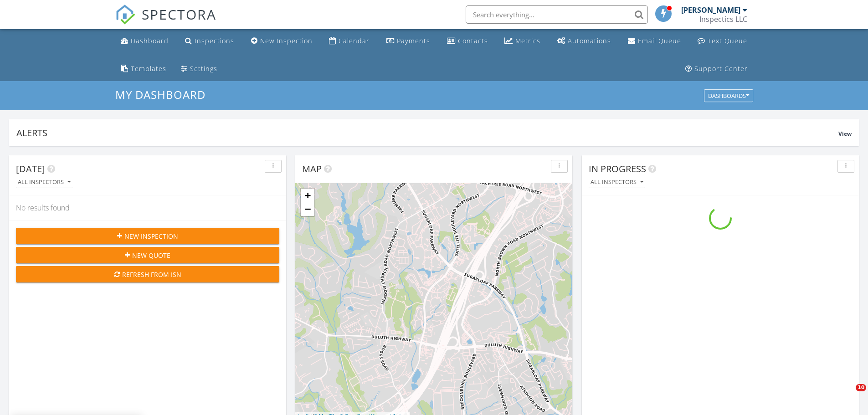  What do you see at coordinates (727, 41) in the screenshot?
I see `div: Text Queue` at bounding box center [727, 41].